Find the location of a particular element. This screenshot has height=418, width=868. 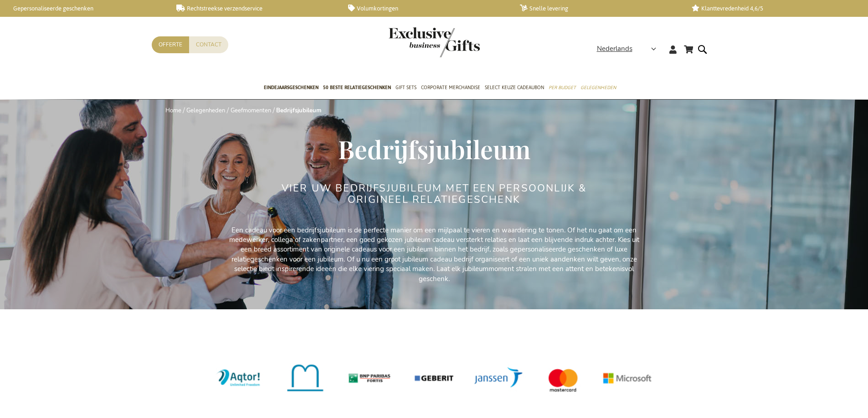

span: Gift Sets is located at coordinates (406, 87).